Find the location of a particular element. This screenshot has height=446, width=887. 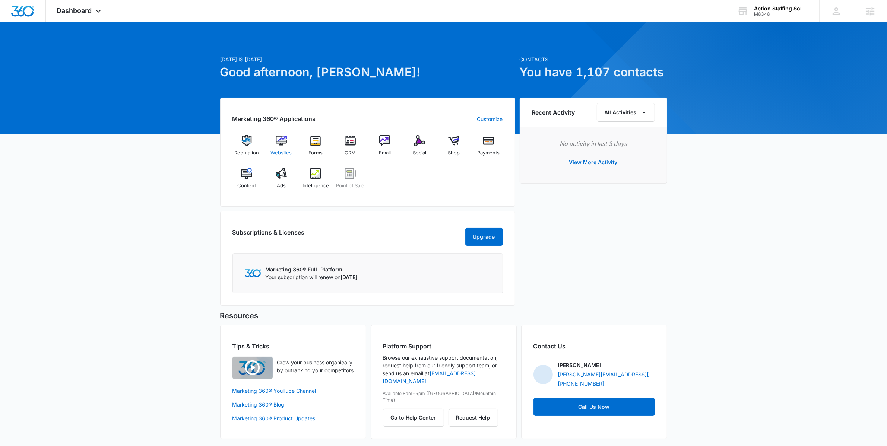

button: View More Activity is located at coordinates (594, 162).